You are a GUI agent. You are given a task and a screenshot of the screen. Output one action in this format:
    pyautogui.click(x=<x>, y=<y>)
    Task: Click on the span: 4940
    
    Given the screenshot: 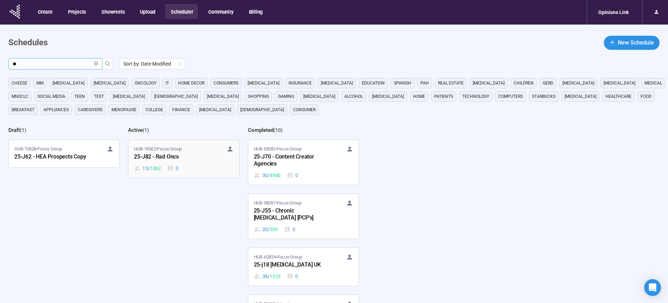 What is the action you would take?
    pyautogui.click(x=275, y=175)
    